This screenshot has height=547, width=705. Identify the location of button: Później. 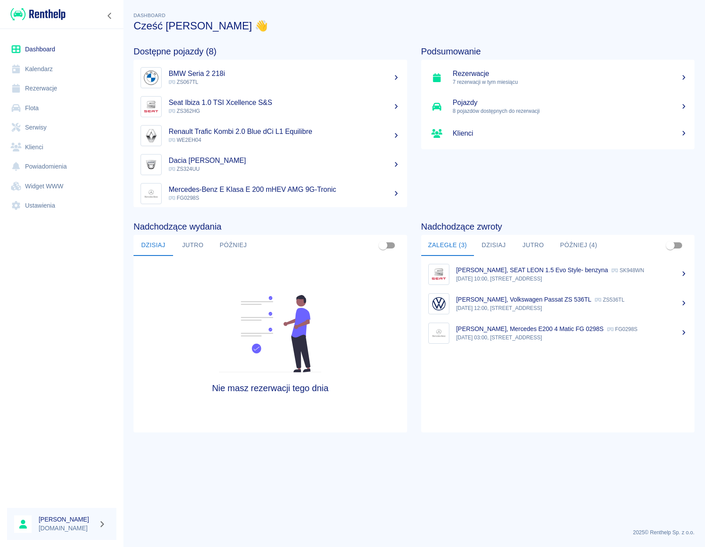
(233, 246).